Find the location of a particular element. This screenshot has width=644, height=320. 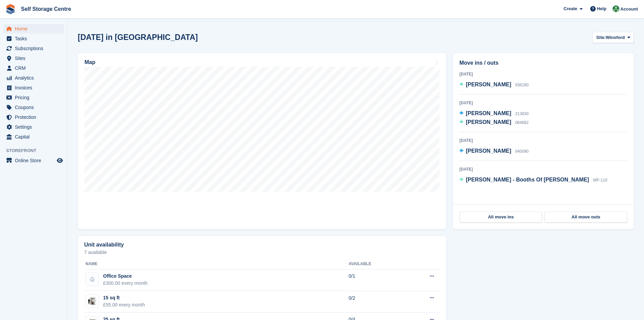

img: stora-icon-8386f47178a22dfd0bd8f6a31ec36ba5ce8667c1dd55bd0f319d3a0aa187defe.svg is located at coordinates (10, 9).